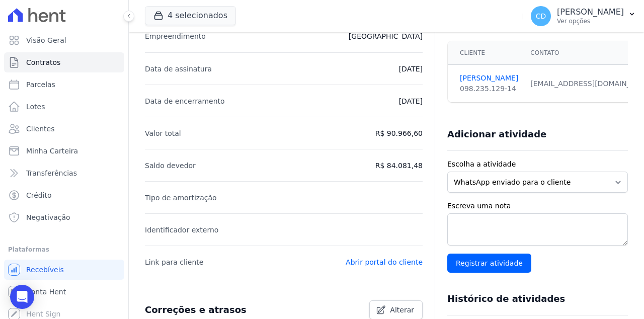 The width and height of the screenshot is (644, 319). What do you see at coordinates (40, 129) in the screenshot?
I see `span: Clientes` at bounding box center [40, 129].